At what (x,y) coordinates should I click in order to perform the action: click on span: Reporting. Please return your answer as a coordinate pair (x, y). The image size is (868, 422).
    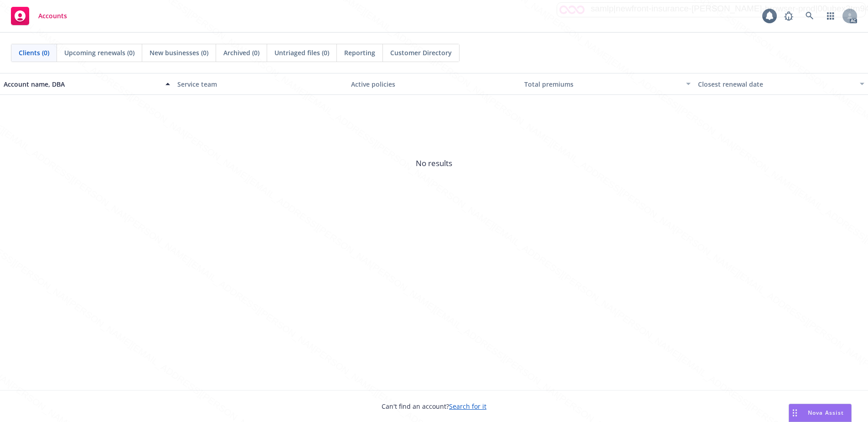
    Looking at the image, I should click on (360, 52).